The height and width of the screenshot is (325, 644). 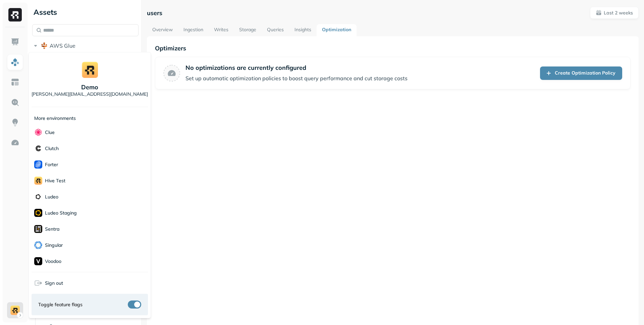 What do you see at coordinates (90, 70) in the screenshot?
I see `img: demo` at bounding box center [90, 70].